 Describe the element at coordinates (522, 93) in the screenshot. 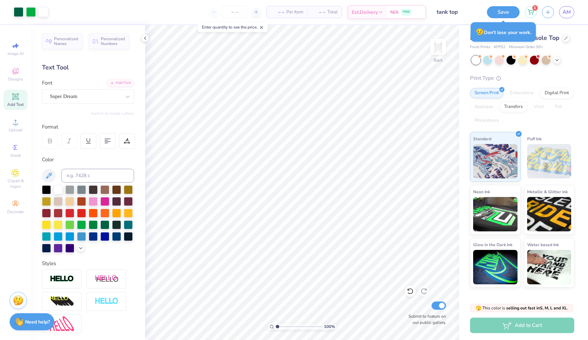

I see `div: Embroidery` at that location.